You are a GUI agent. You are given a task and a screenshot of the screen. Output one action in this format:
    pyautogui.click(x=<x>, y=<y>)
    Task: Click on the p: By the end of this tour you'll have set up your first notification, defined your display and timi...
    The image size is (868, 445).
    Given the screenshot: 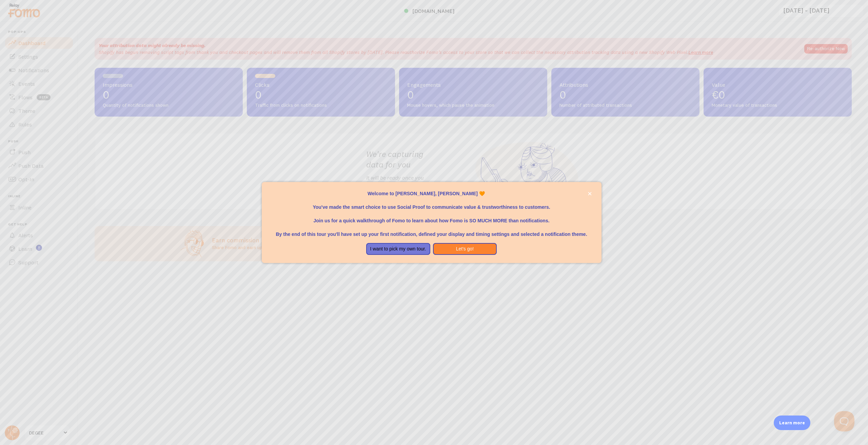 What is the action you would take?
    pyautogui.click(x=432, y=231)
    